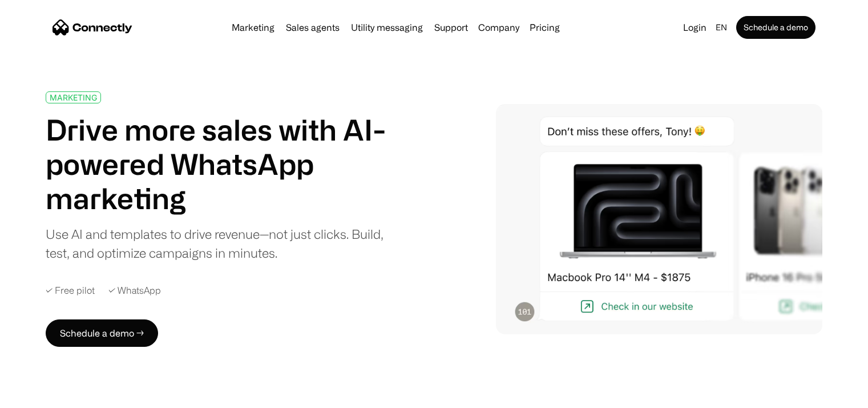  What do you see at coordinates (775, 28) in the screenshot?
I see `a: Schedule a demo` at bounding box center [775, 28].